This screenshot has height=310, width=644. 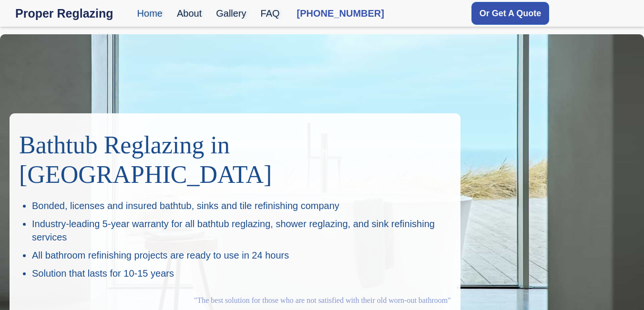 What do you see at coordinates (511, 13) in the screenshot?
I see `a: Or Get A Quote` at bounding box center [511, 13].